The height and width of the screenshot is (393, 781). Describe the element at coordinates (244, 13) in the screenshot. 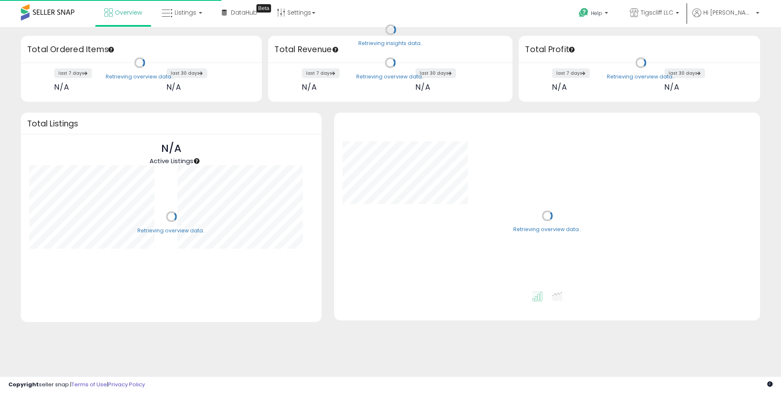

I see `span: DataHub` at that location.